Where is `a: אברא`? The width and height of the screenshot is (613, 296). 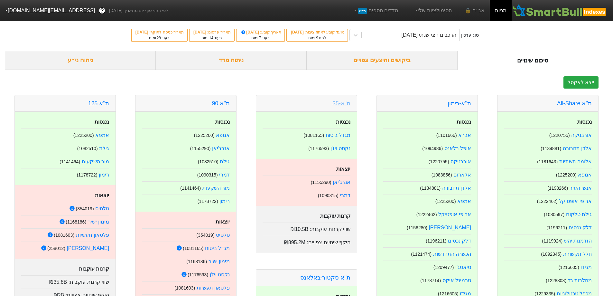
a: אברא is located at coordinates (465, 135).